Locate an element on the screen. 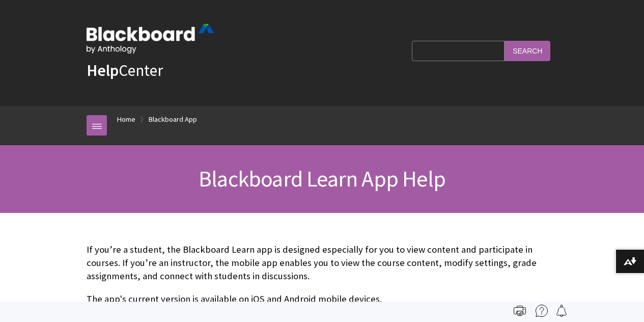 The height and width of the screenshot is (322, 644). strong: Help is located at coordinates (103, 70).